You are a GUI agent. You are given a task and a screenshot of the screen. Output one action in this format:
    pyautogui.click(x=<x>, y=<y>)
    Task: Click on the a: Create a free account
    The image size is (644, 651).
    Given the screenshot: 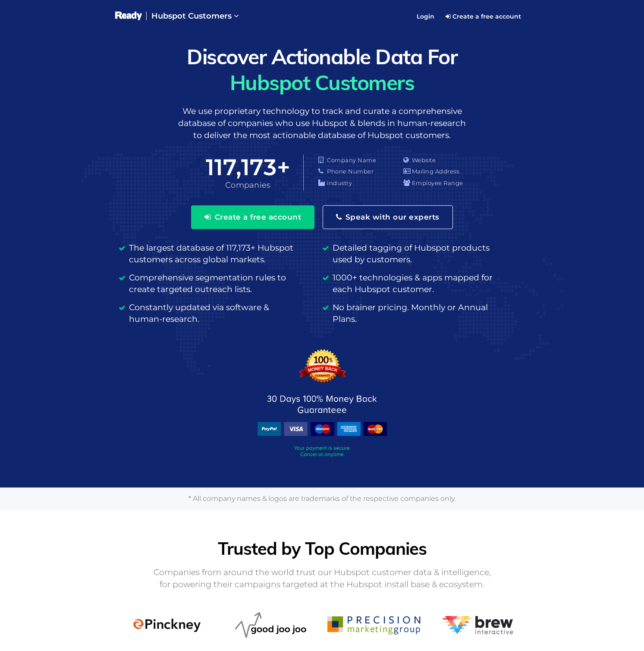 What is the action you would take?
    pyautogui.click(x=483, y=16)
    